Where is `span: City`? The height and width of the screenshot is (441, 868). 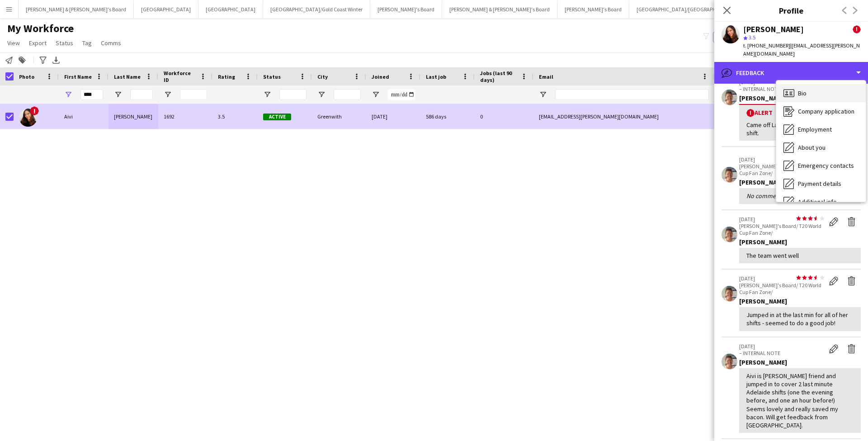 span: City is located at coordinates (322, 76).